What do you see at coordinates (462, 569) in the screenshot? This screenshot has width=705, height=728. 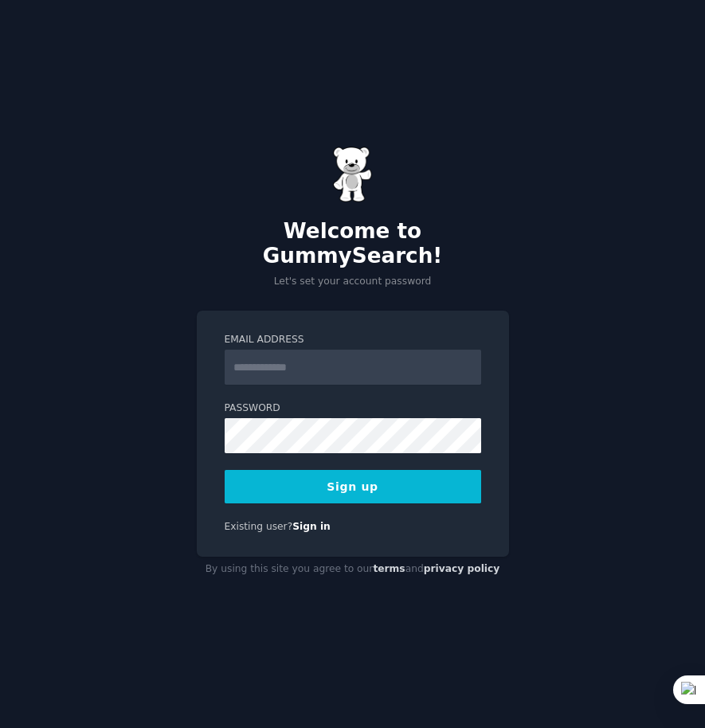 I see `a: privacy policy` at bounding box center [462, 569].